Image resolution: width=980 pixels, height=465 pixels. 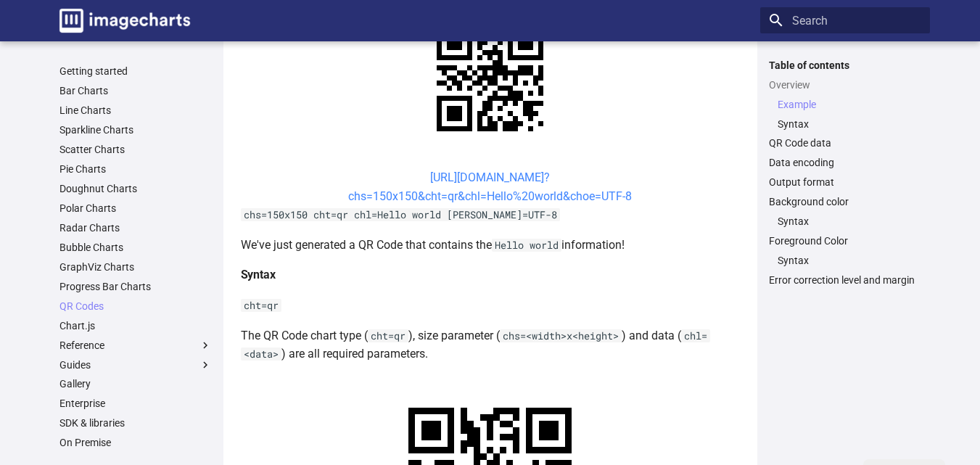 I want to click on a: Getting started, so click(x=135, y=71).